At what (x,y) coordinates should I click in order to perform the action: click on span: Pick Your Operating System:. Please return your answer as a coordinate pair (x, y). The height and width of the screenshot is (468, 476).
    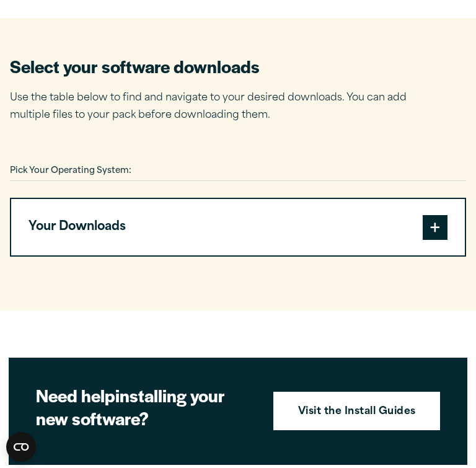
    Looking at the image, I should click on (71, 170).